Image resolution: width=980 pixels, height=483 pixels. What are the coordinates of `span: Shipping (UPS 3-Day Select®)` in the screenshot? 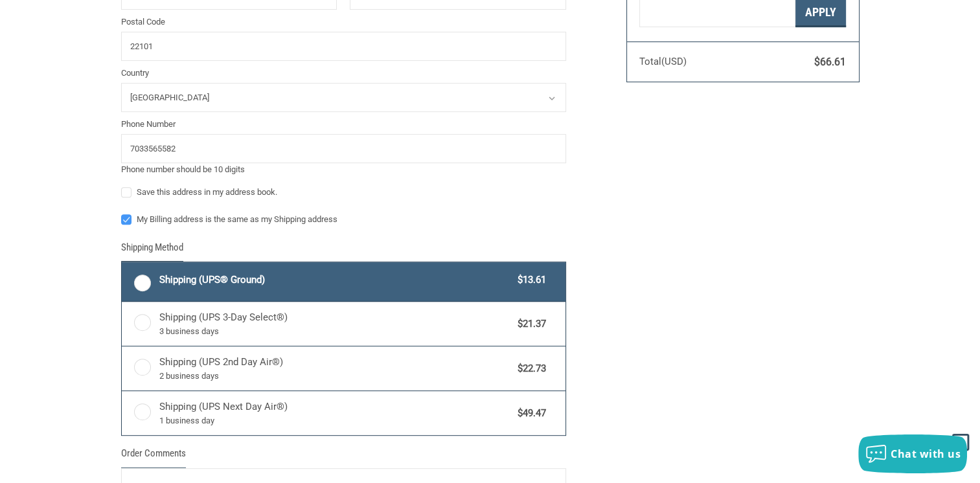 It's located at (336, 324).